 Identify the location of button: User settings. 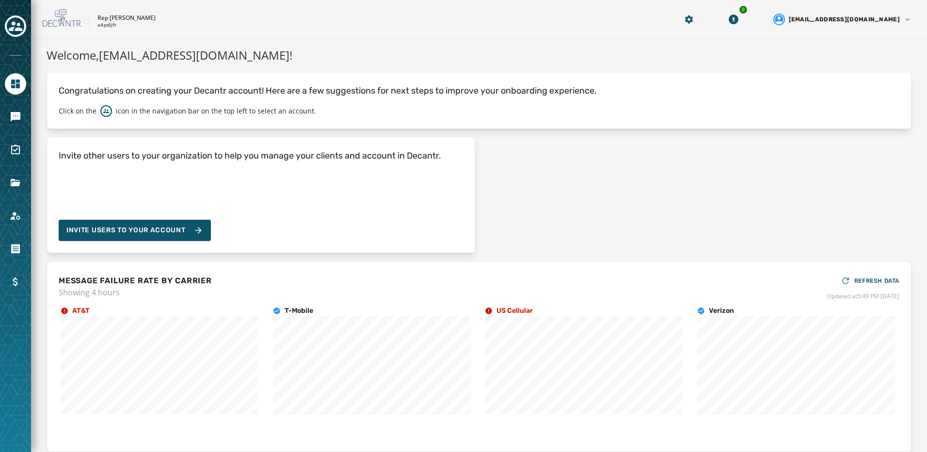
(842, 19).